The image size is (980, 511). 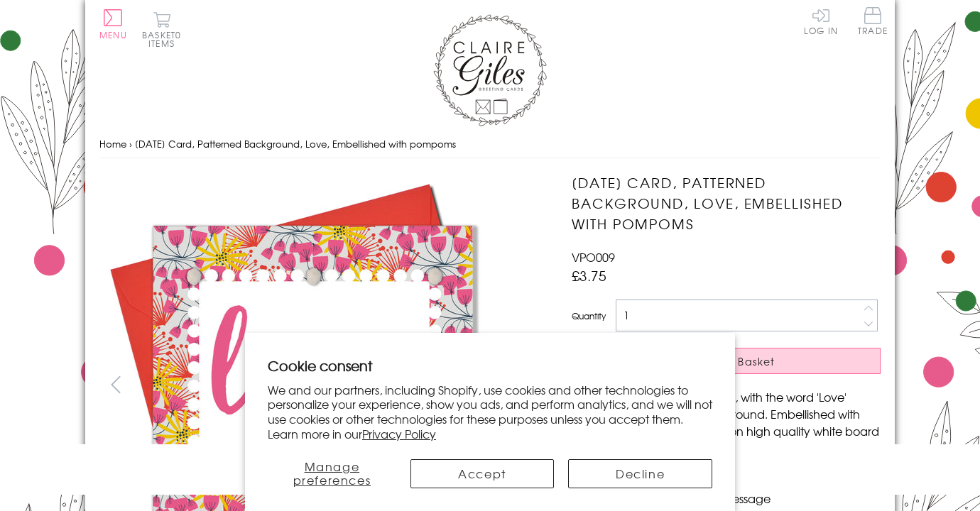 I want to click on button: prev, so click(x=115, y=383).